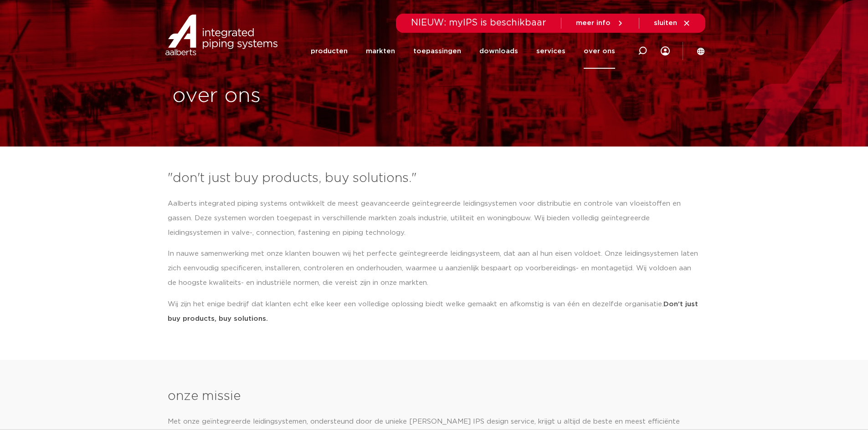  What do you see at coordinates (434, 269) in the screenshot?
I see `p: In nauwe samenwerking met onze klanten bouwen wij het perfecte geïntegreerde leidingsysteem, dat ...` at bounding box center [434, 269].